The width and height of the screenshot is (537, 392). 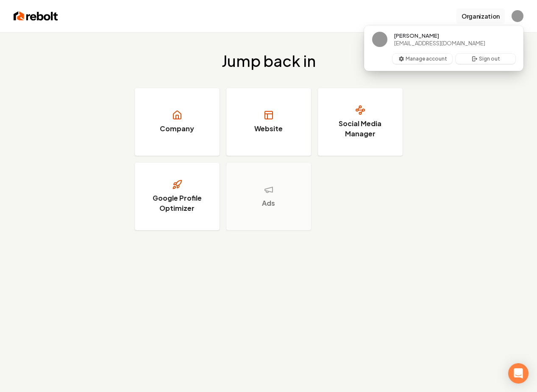 What do you see at coordinates (177, 203) in the screenshot?
I see `h3: Google Profile Optimizer` at bounding box center [177, 203].